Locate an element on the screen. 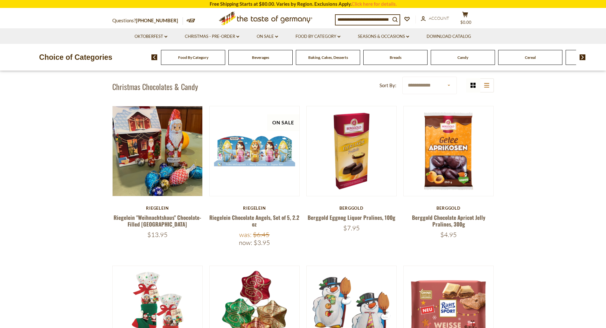  label: Was: is located at coordinates (245, 235).